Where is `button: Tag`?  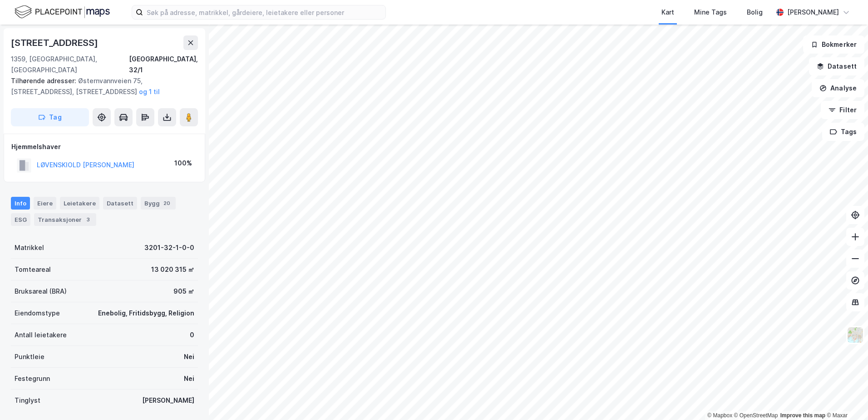
button: Tag is located at coordinates (50, 117).